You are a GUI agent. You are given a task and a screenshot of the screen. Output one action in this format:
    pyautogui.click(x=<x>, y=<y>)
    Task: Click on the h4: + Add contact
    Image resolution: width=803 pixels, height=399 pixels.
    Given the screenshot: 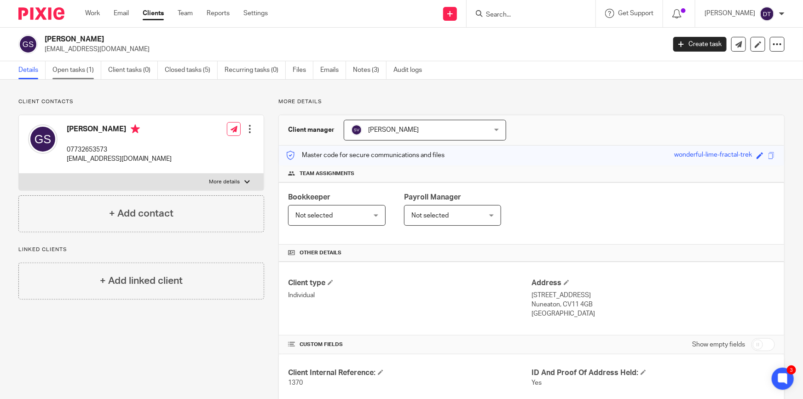 What is the action you would take?
    pyautogui.click(x=141, y=213)
    